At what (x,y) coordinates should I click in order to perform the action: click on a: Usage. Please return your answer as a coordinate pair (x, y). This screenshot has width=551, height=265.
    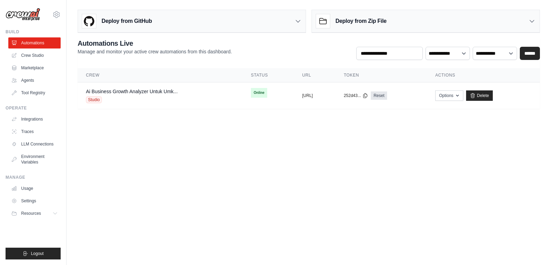
    Looking at the image, I should click on (34, 188).